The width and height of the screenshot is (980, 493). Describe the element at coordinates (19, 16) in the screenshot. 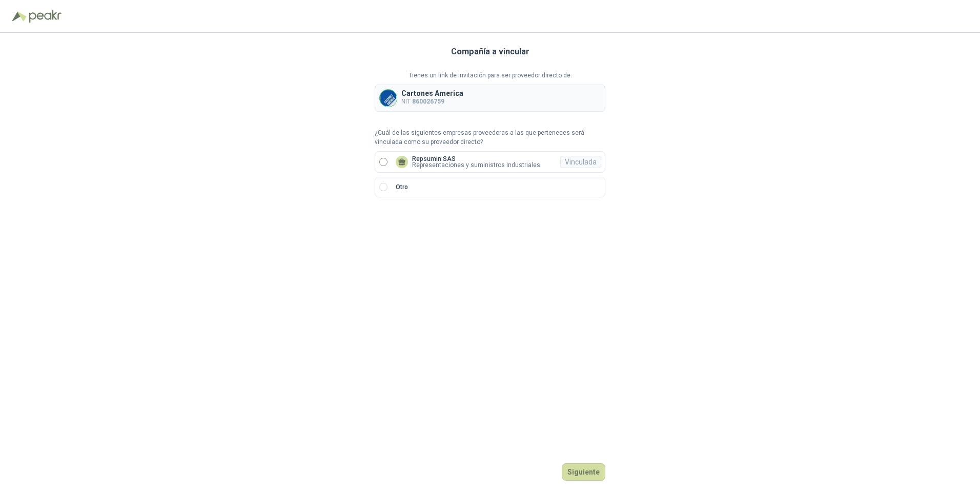

I see `img: Logo` at that location.